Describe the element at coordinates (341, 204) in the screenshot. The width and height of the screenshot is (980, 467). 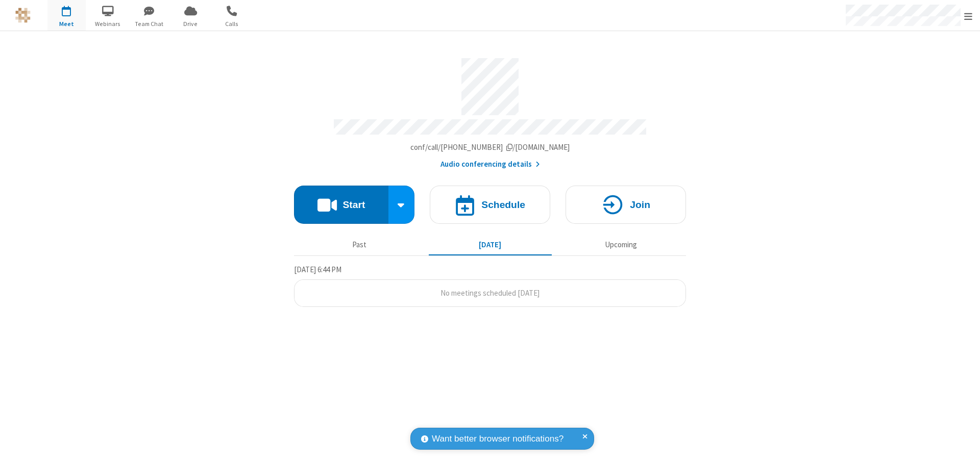
I see `button: Start` at that location.